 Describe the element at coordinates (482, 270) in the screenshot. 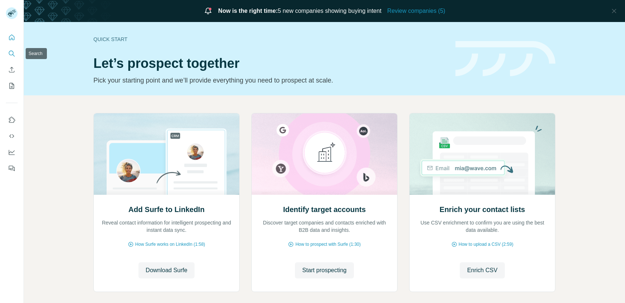

I see `span: Enrich CSV` at that location.